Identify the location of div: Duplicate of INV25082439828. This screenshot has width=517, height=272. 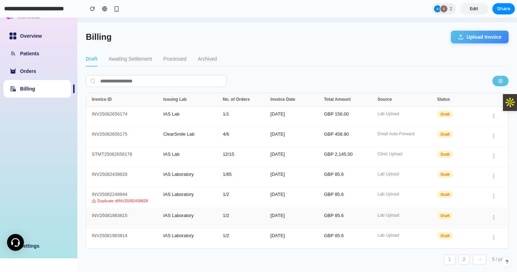
(127, 183).